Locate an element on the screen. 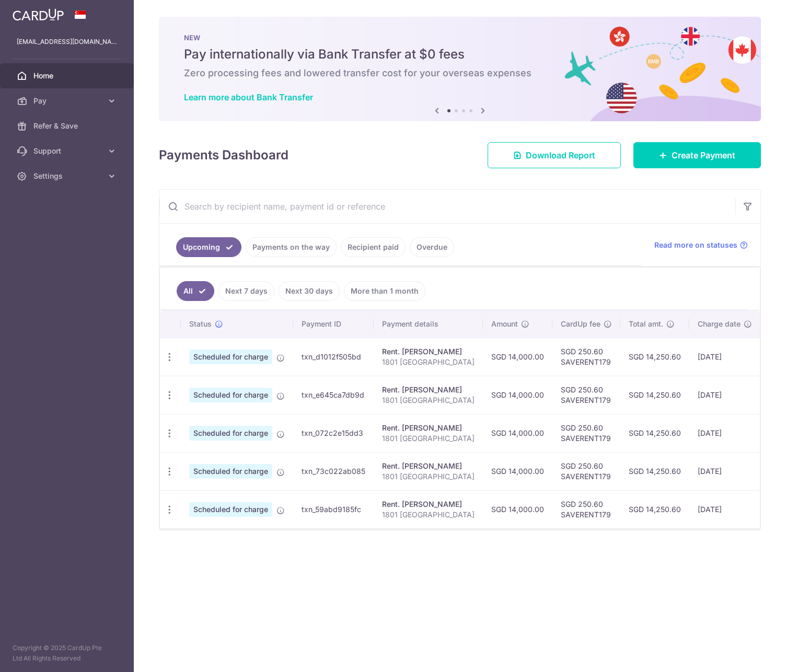 The width and height of the screenshot is (786, 672). span: Status is located at coordinates (201, 324).